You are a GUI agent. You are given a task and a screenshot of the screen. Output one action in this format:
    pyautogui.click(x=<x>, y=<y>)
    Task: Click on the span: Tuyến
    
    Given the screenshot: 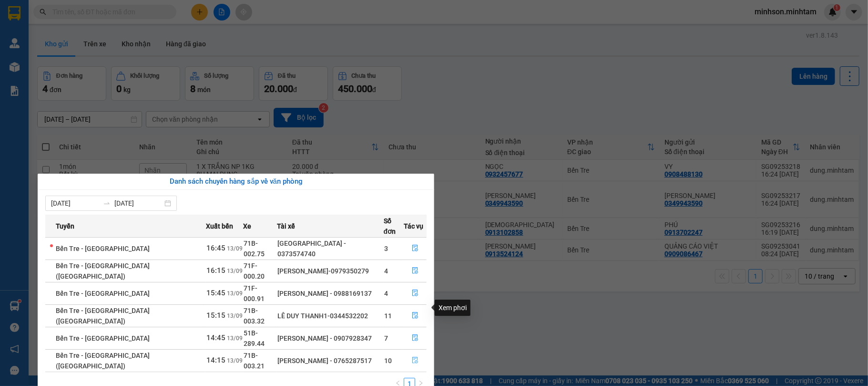 What is the action you would take?
    pyautogui.click(x=64, y=226)
    